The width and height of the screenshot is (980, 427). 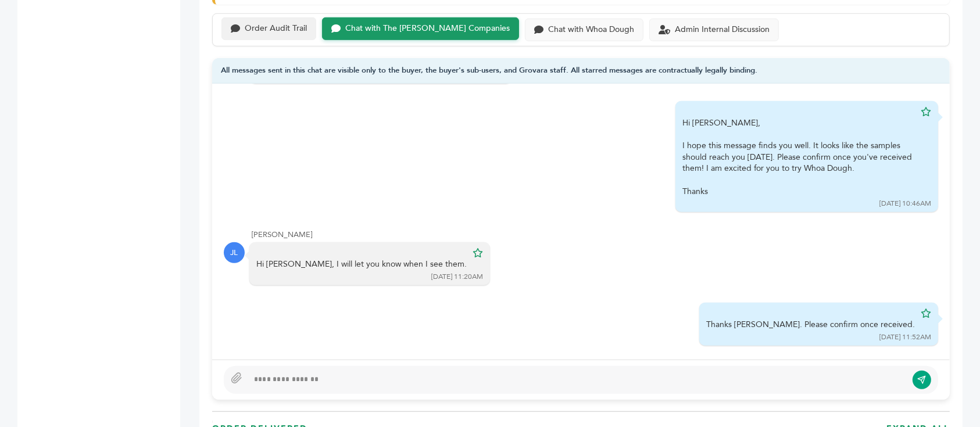 What do you see at coordinates (581, 71) in the screenshot?
I see `div: All messages sent in this chat are visible only to the buyer, the buyer's sub-users, and Grovara ...` at bounding box center [581, 71].